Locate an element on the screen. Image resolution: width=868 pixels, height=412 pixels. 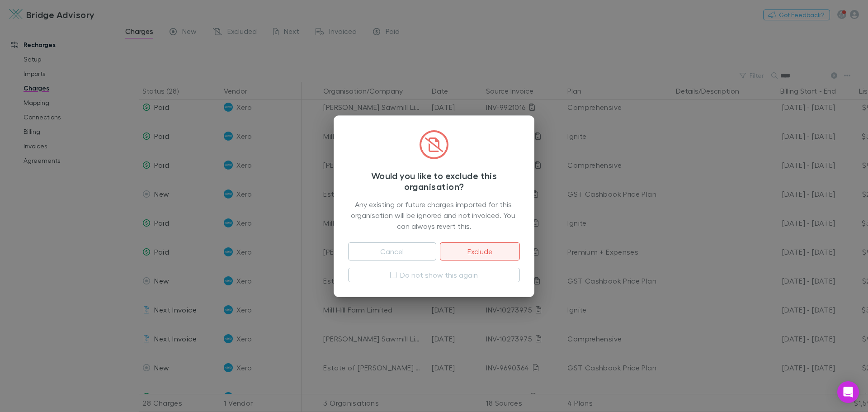
button: Exclude is located at coordinates (480, 252).